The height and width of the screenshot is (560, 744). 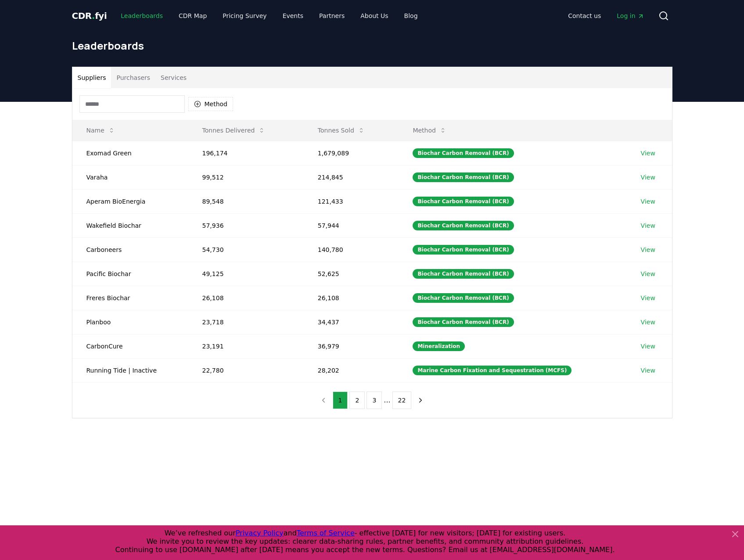 I want to click on button: 22, so click(x=402, y=400).